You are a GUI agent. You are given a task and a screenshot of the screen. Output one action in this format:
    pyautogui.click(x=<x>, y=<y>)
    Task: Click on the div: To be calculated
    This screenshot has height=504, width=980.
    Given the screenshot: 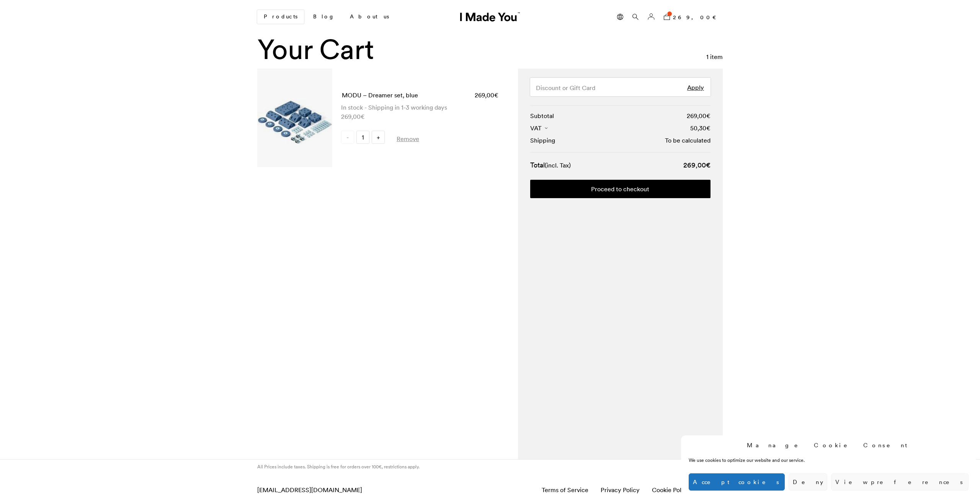 What is the action you would take?
    pyautogui.click(x=688, y=140)
    